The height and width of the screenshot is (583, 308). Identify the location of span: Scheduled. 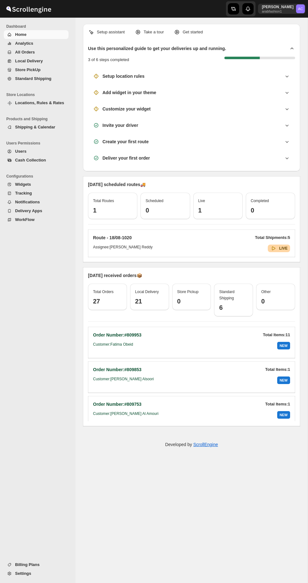
(155, 201).